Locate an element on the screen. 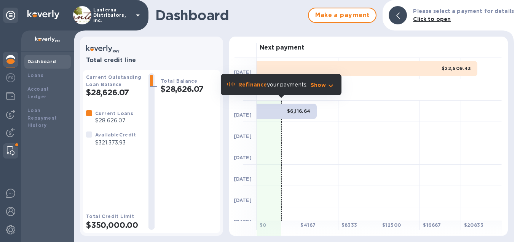  b: Total Credit Limit is located at coordinates (110, 216).